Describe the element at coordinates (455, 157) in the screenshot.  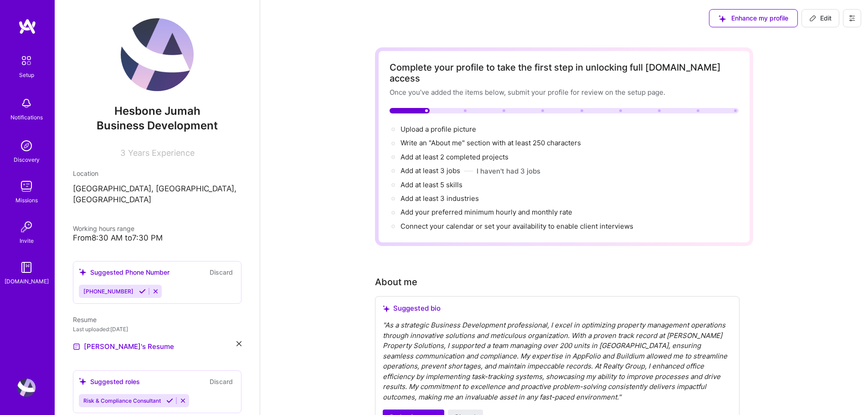
I see `span: Add at least 2 completed projects` at that location.